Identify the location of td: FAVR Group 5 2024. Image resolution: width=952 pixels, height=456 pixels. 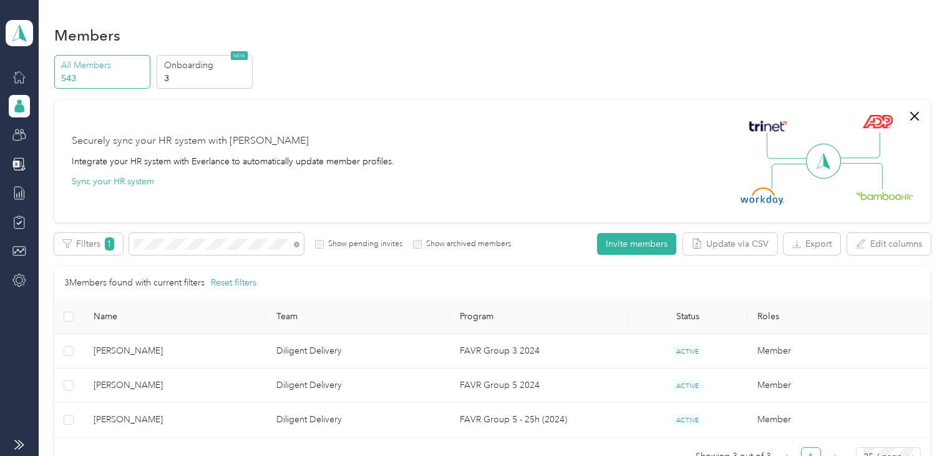
(539, 385).